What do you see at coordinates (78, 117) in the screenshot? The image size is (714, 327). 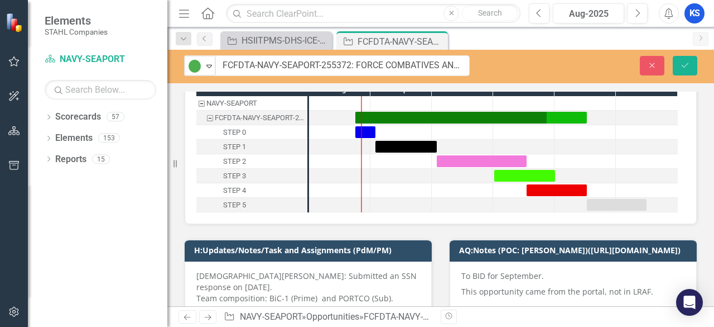 I see `a: Scorecards` at bounding box center [78, 117].